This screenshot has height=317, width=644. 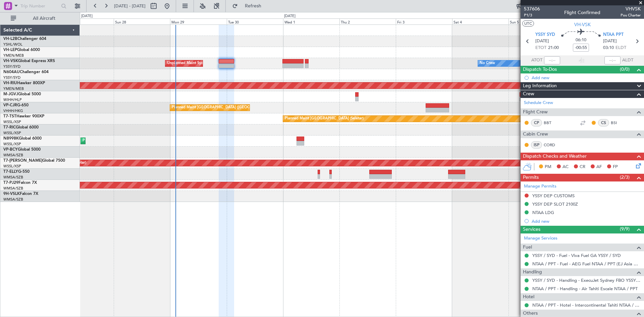 What do you see at coordinates (21, 194) in the screenshot?
I see `a: 9H-VSLKFalcon 7X` at bounding box center [21, 194].